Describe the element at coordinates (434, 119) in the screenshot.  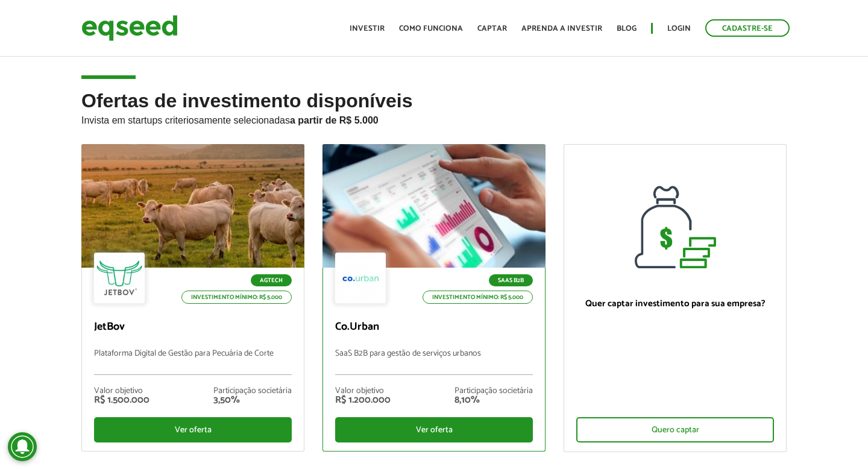
I see `p: Invista em startups criteriosamente selecionadas` at that location.